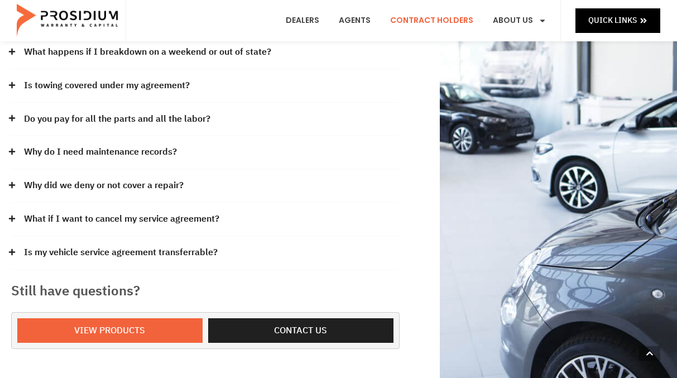 The width and height of the screenshot is (677, 378). Describe the element at coordinates (205, 152) in the screenshot. I see `div: Why do I need maintenance records?` at that location.